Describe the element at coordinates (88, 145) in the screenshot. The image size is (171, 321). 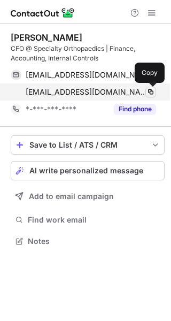
I see `button: save-profile-one-click` at that location.